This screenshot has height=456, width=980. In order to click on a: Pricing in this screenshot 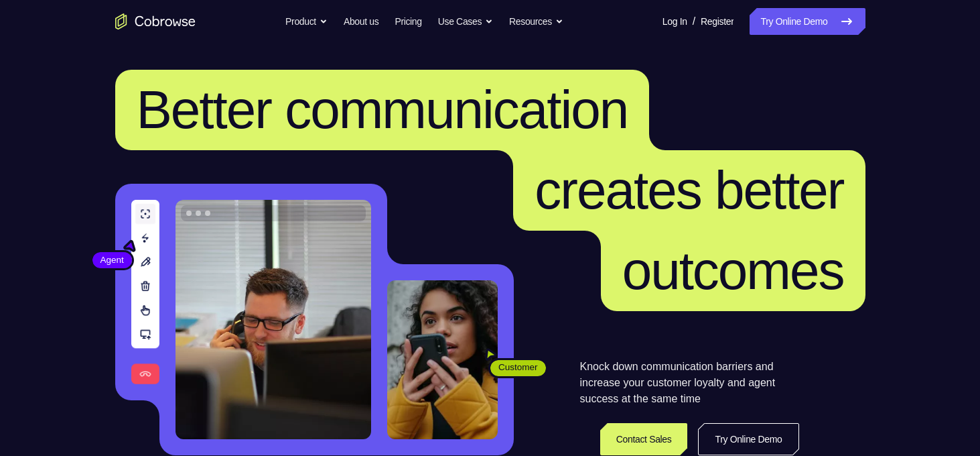, I will do `click(408, 21)`.